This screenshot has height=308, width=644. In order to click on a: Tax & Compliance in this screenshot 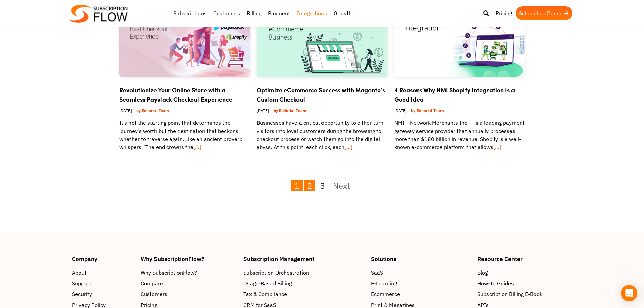, I will do `click(304, 294)`.